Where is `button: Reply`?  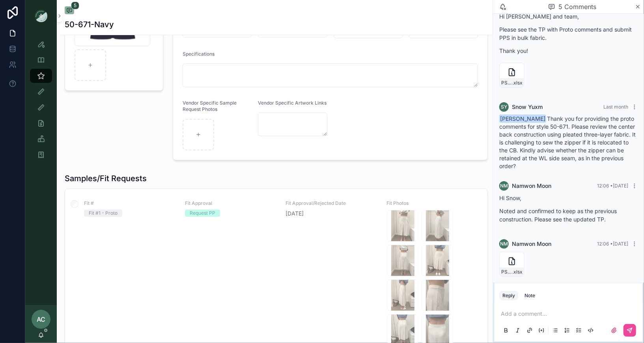
button: Reply is located at coordinates (509, 296).